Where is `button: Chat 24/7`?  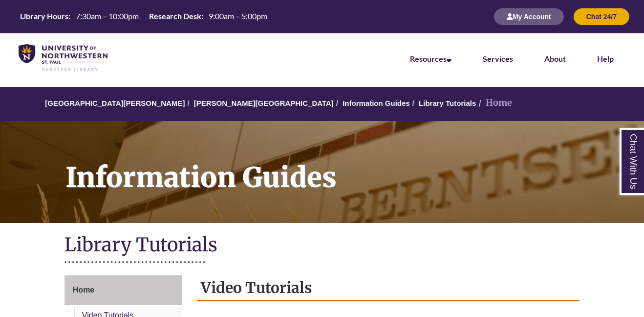 button: Chat 24/7 is located at coordinates (601, 17).